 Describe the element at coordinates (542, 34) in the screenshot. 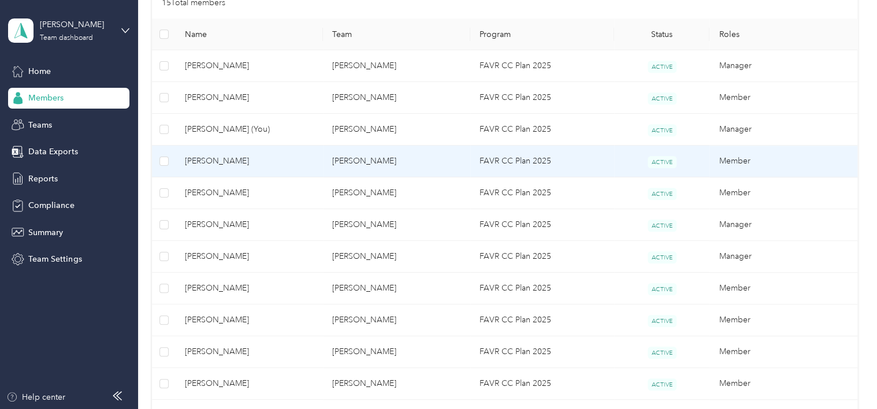

I see `th: Program` at that location.